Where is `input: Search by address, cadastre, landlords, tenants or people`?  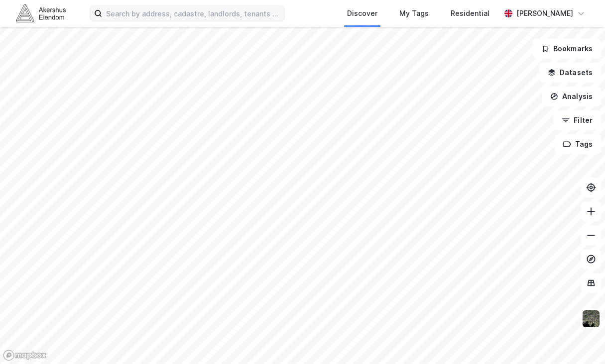 input: Search by address, cadastre, landlords, tenants or people is located at coordinates (193, 14).